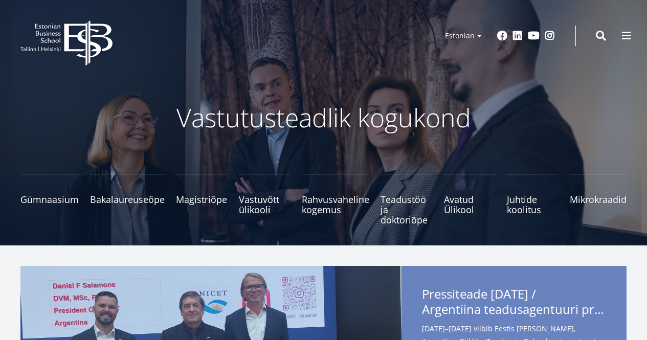  Describe the element at coordinates (469, 205) in the screenshot. I see `span: Avatud Ülikool` at that location.